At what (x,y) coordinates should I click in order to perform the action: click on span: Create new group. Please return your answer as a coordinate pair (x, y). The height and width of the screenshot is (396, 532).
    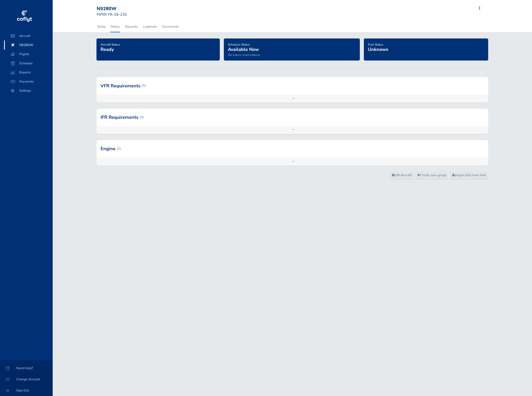
    Looking at the image, I should click on (432, 175).